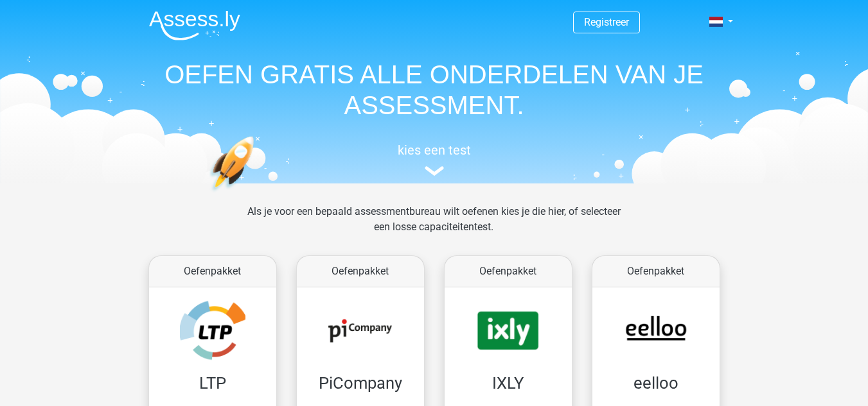  Describe the element at coordinates (435, 159) in the screenshot. I see `a: kies een test` at that location.